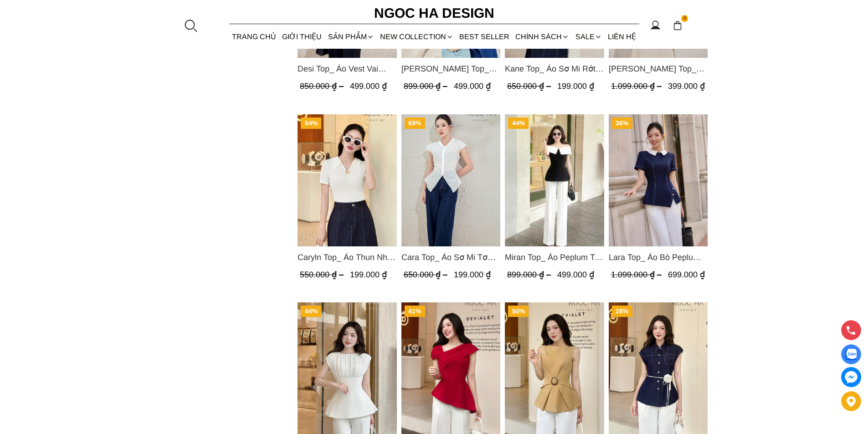 The width and height of the screenshot is (868, 434). What do you see at coordinates (852, 377) in the screenshot?
I see `a: messenger` at bounding box center [852, 377].